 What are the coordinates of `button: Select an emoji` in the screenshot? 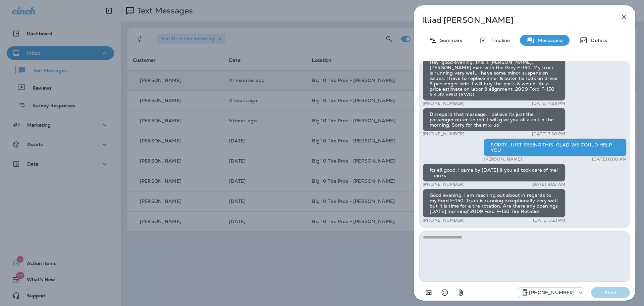 It's located at (445, 293).